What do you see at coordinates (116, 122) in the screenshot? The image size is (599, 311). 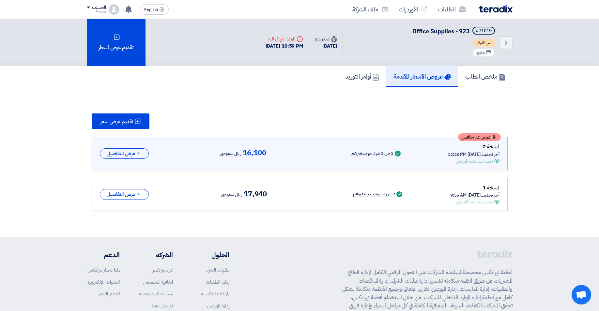 I see `span: تقديم عرض سعر` at bounding box center [116, 122].